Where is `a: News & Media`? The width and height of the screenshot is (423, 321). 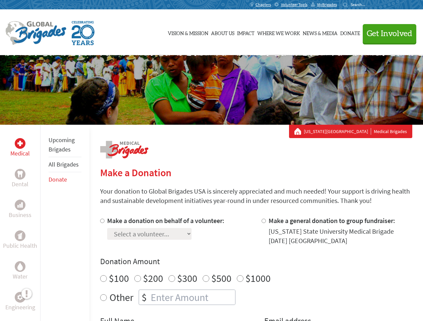 a: News & Media is located at coordinates (320, 32).